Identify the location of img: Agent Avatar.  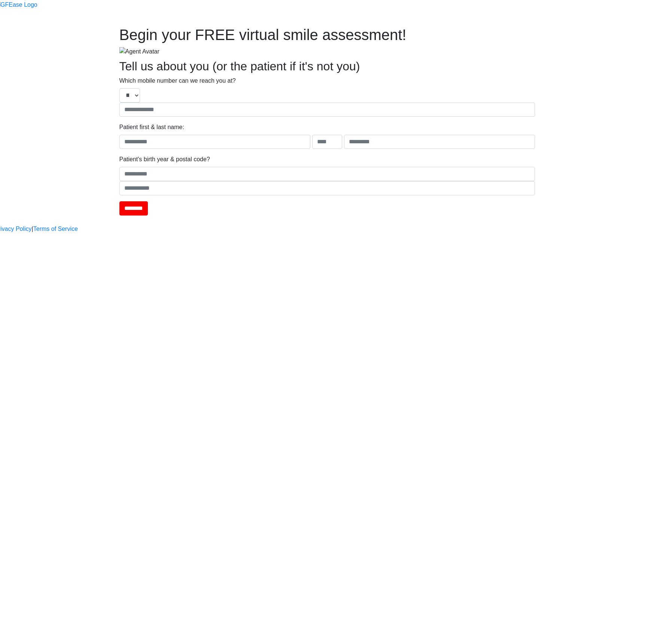
(139, 52).